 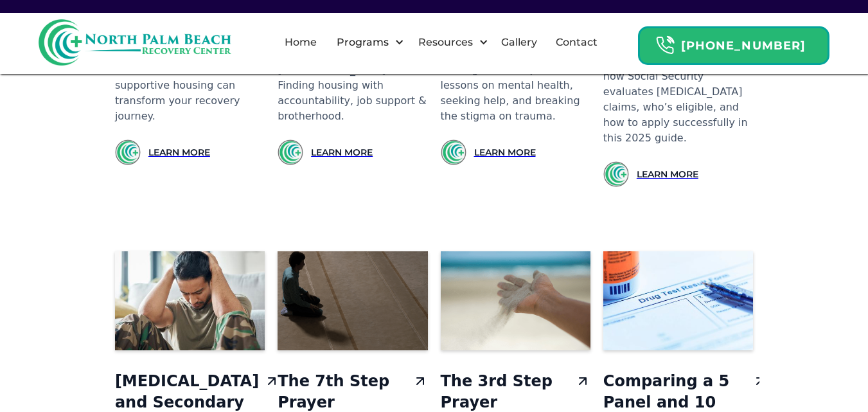 What do you see at coordinates (363, 42) in the screenshot?
I see `div: Programs` at bounding box center [363, 42].